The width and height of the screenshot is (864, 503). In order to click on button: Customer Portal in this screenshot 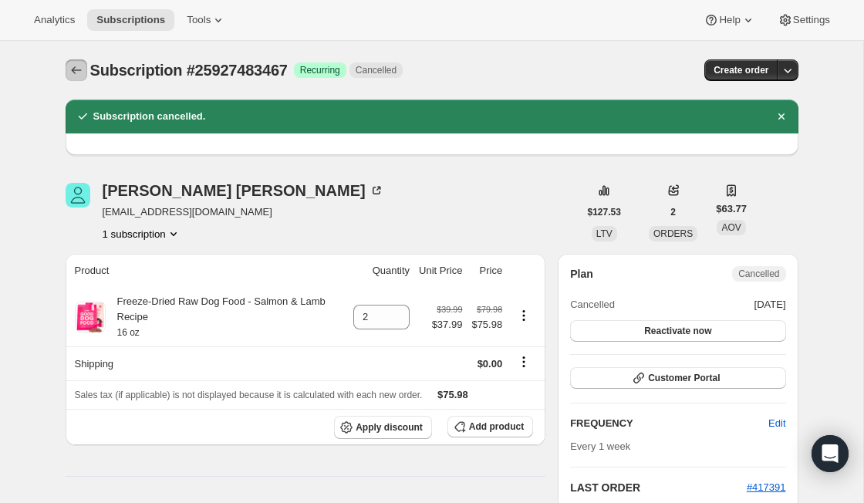, I will do `click(677, 378)`.